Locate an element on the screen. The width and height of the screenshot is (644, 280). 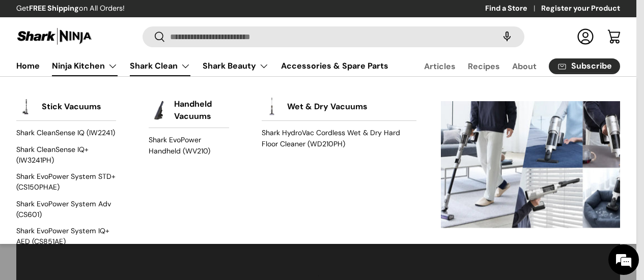
a: Recipes is located at coordinates (483, 66).